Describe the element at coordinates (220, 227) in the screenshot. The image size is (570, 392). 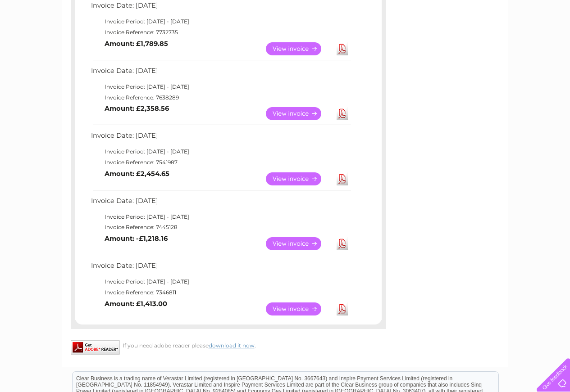
I see `td: Invoice Reference: 7445128` at that location.